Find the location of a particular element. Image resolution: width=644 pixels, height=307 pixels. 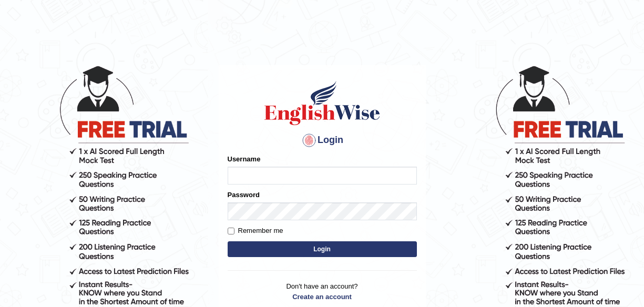

label: Remember me is located at coordinates (256, 231).